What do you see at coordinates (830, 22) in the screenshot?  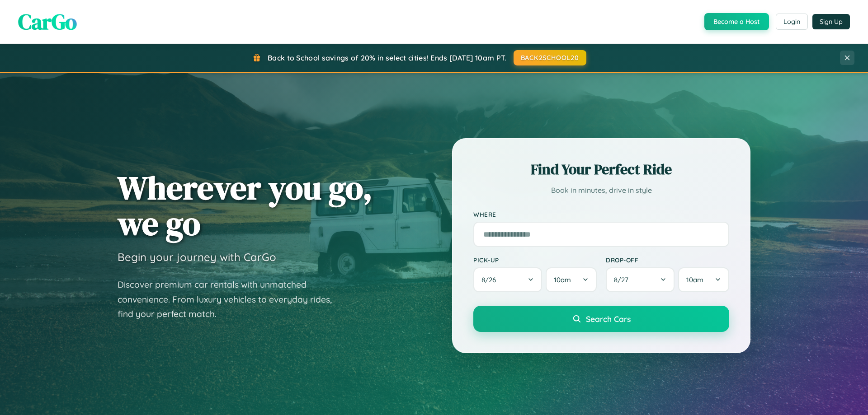 I see `button: Sign Up` at bounding box center [830, 22].